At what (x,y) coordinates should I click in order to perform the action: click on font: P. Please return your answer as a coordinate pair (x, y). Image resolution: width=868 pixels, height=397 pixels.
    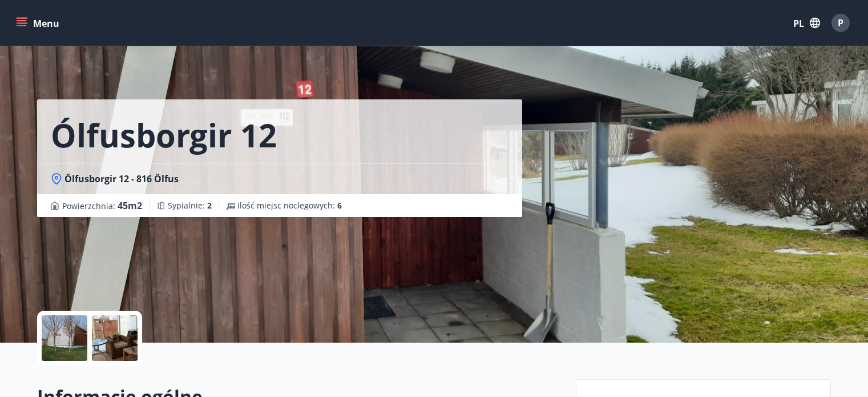
    Looking at the image, I should click on (841, 23).